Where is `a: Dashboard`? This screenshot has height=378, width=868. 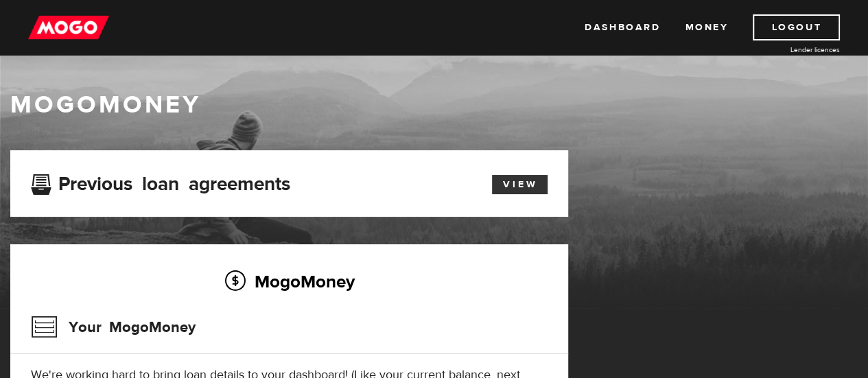 a: Dashboard is located at coordinates (622, 28).